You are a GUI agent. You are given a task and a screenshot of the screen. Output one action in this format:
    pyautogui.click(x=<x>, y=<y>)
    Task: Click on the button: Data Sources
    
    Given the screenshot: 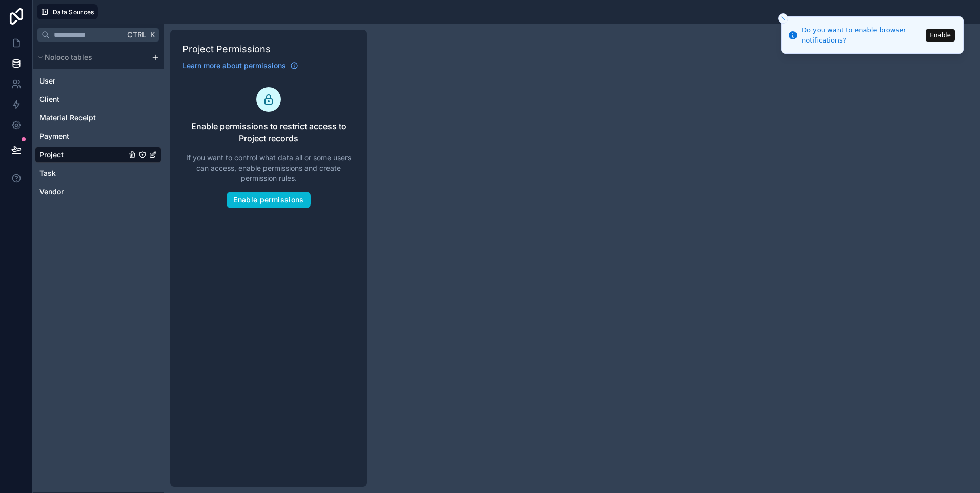 What is the action you would take?
    pyautogui.click(x=67, y=12)
    